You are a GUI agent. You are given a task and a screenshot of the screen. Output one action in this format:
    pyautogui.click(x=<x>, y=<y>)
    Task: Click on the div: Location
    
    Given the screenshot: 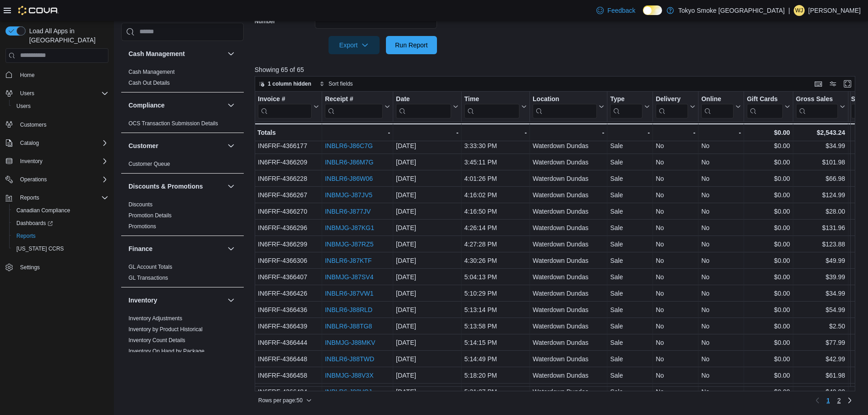 What is the action you would take?
    pyautogui.click(x=564, y=106)
    